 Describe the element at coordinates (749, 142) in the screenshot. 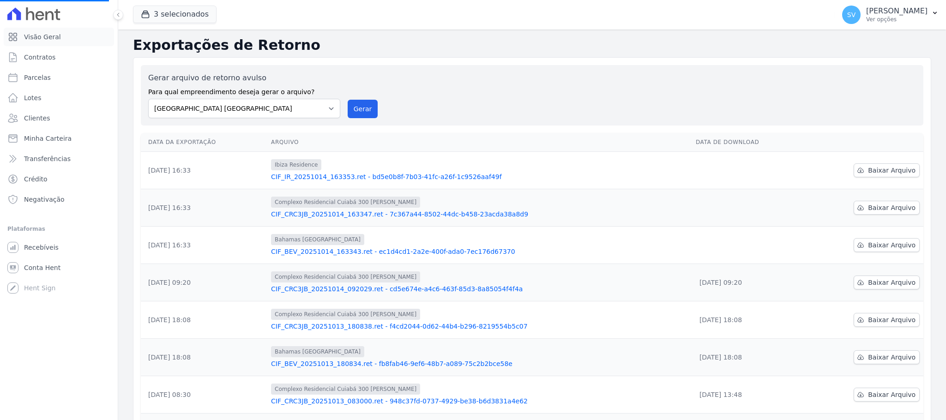

I see `th: Data de Download` at that location.